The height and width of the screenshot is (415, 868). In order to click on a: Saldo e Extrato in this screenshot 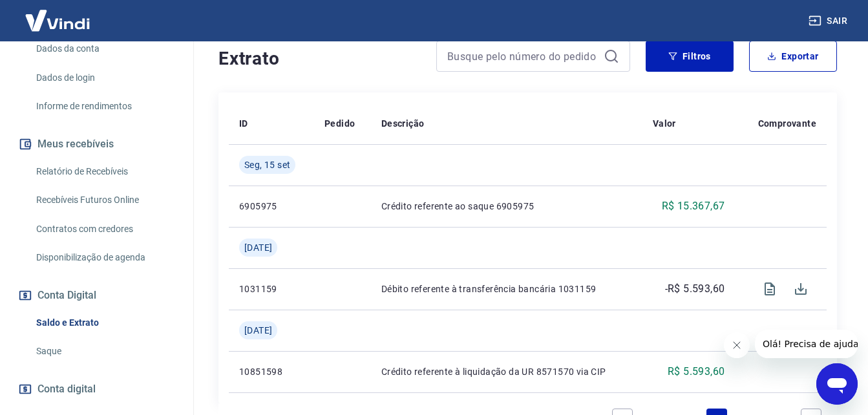, I will do `click(104, 322)`.